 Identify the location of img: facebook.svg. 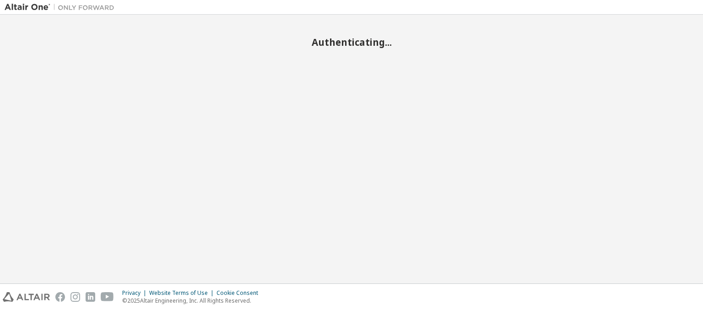
(60, 297).